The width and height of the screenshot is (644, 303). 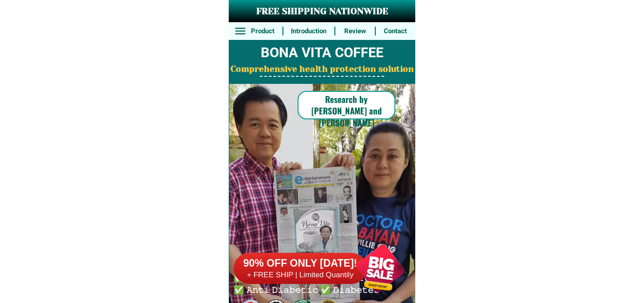 I want to click on h6: Introduction, so click(x=309, y=31).